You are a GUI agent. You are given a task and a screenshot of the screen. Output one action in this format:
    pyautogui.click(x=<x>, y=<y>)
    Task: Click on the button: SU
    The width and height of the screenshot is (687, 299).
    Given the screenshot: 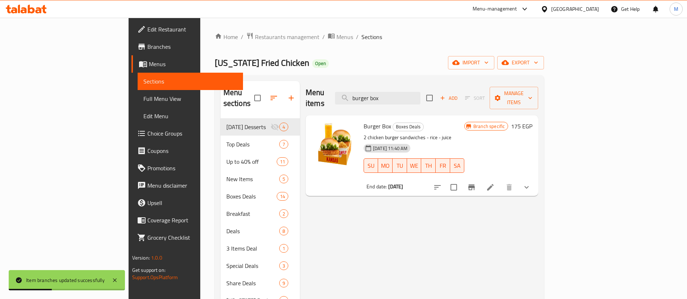 What is the action you would take?
    pyautogui.click(x=371, y=166)
    